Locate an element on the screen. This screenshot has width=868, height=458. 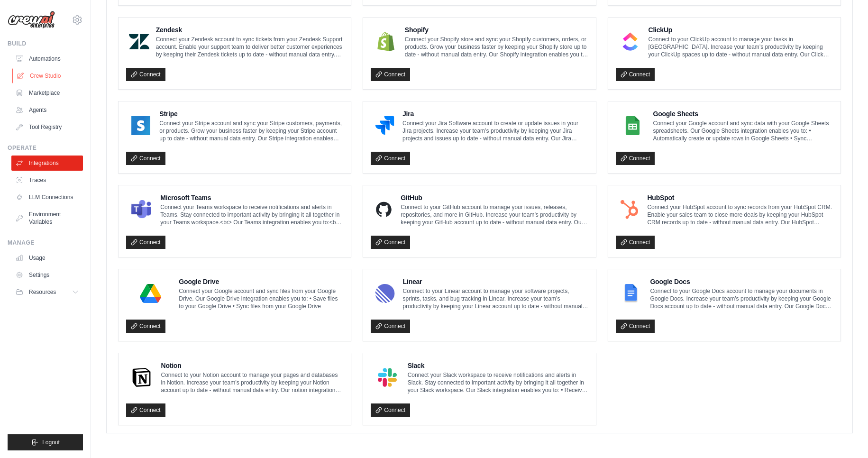
img: ClickUp Logo is located at coordinates (630, 42).